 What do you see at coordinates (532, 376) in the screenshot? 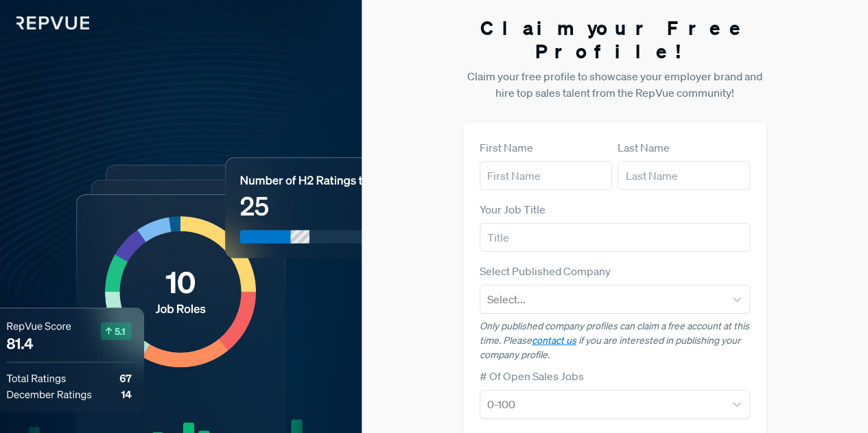
I see `label: # Of Open Sales Jobs` at bounding box center [532, 376].